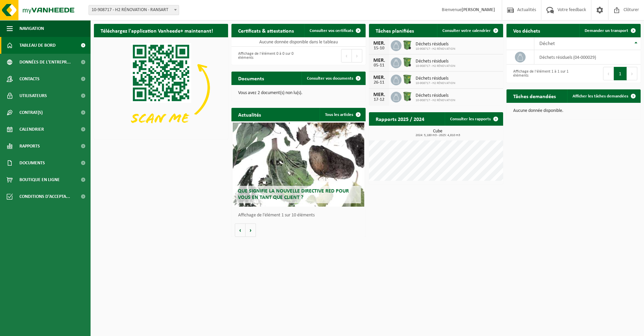 Image resolution: width=644 pixels, height=336 pixels. What do you see at coordinates (161, 88) in the screenshot?
I see `img: Download de VHEPlus App` at bounding box center [161, 88].